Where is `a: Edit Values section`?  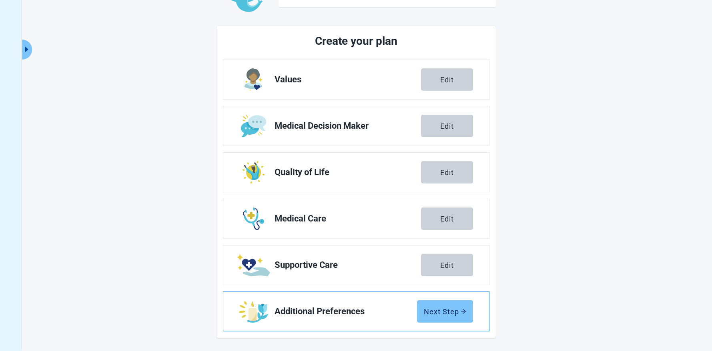 a: Edit Values section is located at coordinates (356, 80).